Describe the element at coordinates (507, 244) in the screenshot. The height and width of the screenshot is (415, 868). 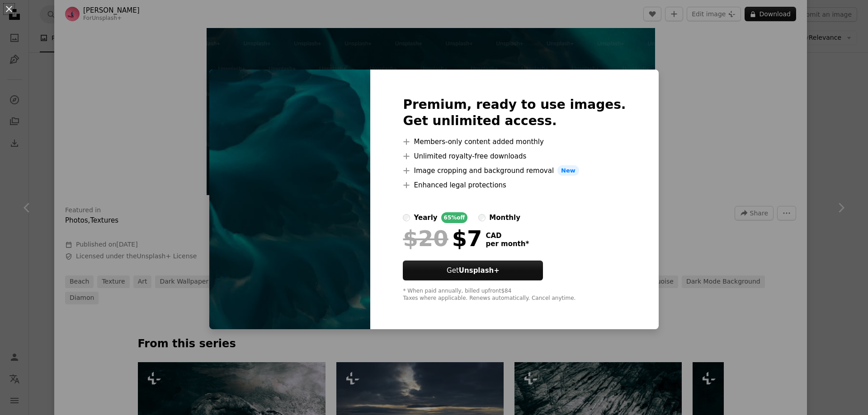
I see `span: per month *` at that location.